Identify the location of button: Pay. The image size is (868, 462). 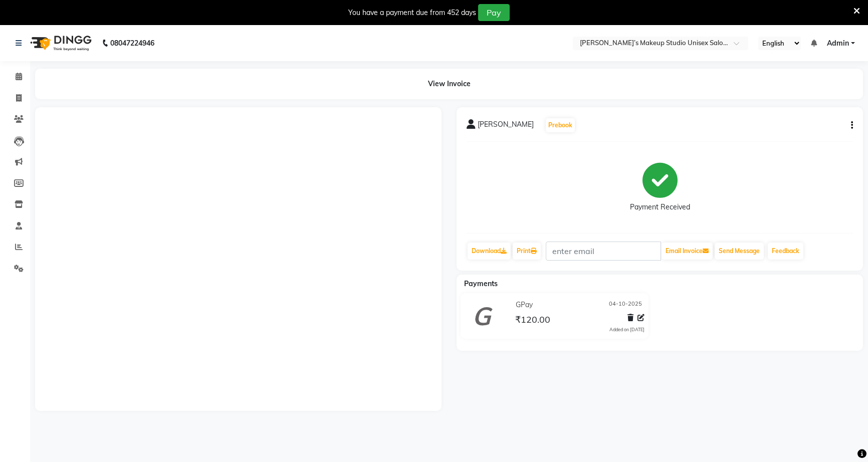
(493, 12).